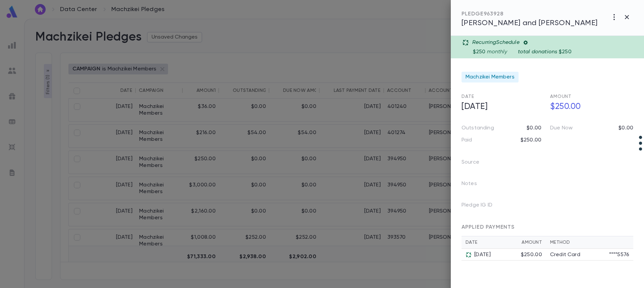 This screenshot has width=644, height=288. Describe the element at coordinates (496, 42) in the screenshot. I see `p: Recurring Schedule` at that location.